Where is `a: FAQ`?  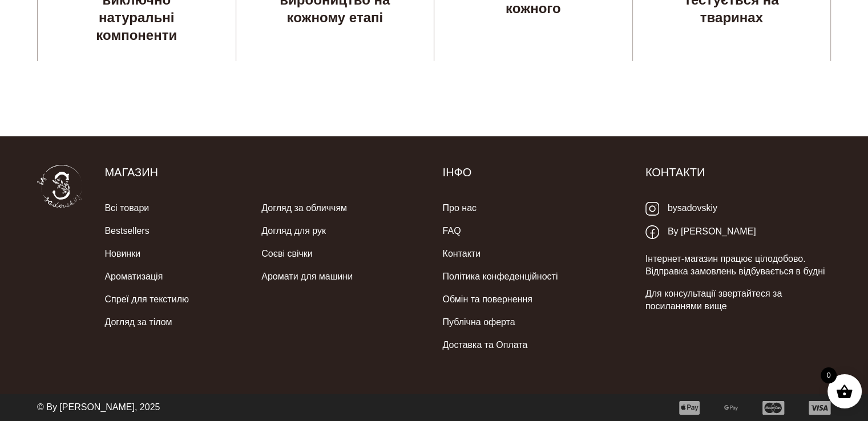
a: FAQ is located at coordinates (451, 231).